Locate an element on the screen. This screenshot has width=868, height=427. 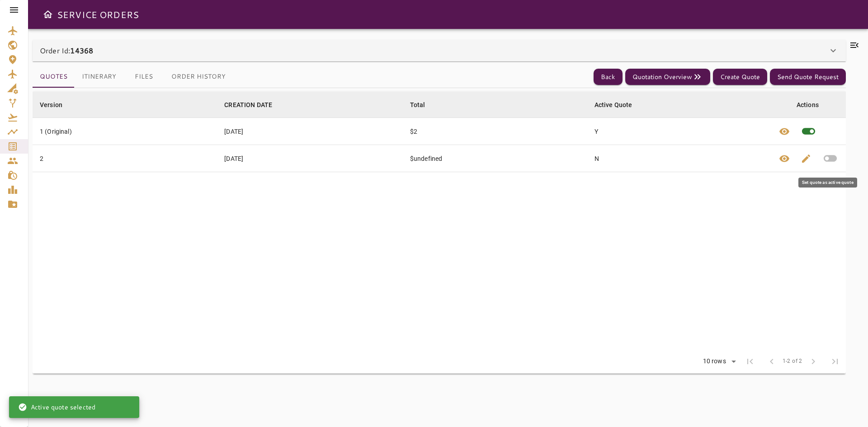
td: N is located at coordinates (679, 159).